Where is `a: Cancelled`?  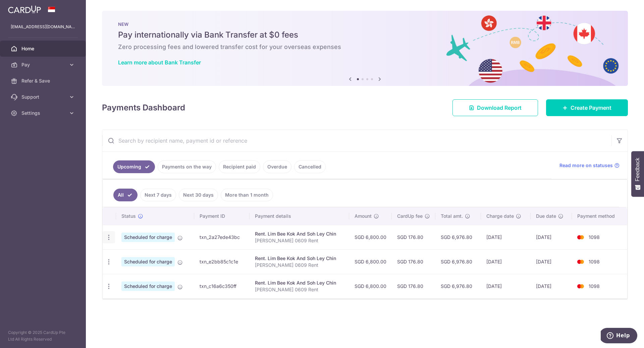
a: Cancelled is located at coordinates (310, 167).